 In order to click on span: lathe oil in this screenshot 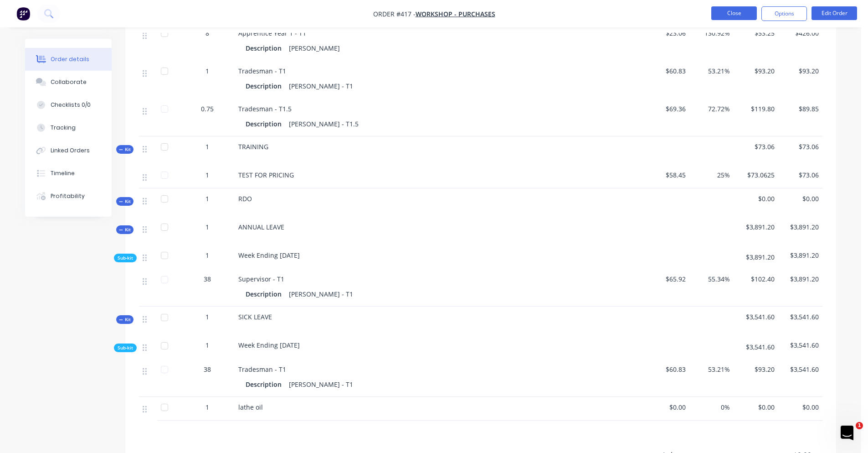, I will do `click(251, 407)`.